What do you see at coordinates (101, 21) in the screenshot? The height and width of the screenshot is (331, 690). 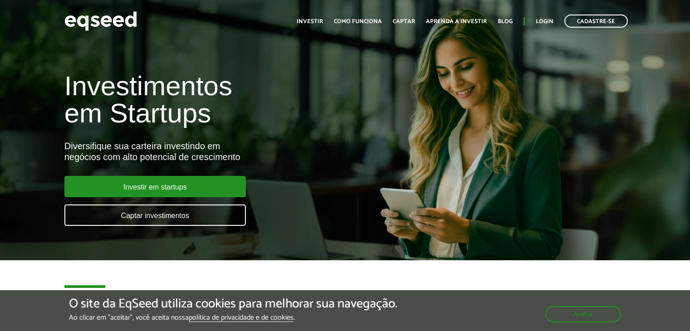 I see `img: EqSeed` at bounding box center [101, 21].